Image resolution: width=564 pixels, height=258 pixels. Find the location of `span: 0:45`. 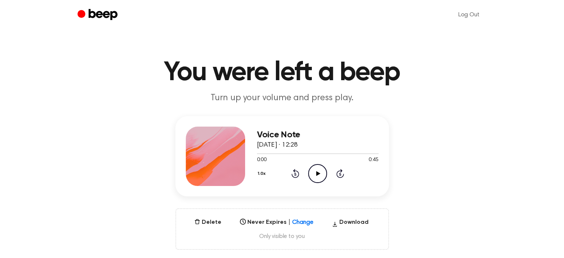

span: 0:45 is located at coordinates (374, 160).